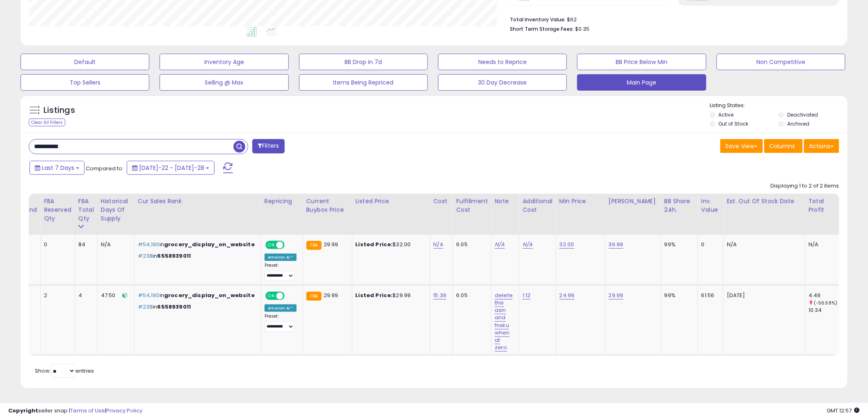 The width and height of the screenshot is (868, 419). Describe the element at coordinates (65, 370) in the screenshot. I see `span: Show: entries` at that location.